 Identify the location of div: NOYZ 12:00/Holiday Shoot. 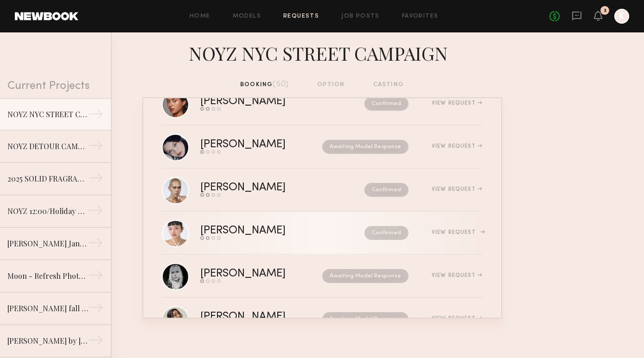
(48, 211).